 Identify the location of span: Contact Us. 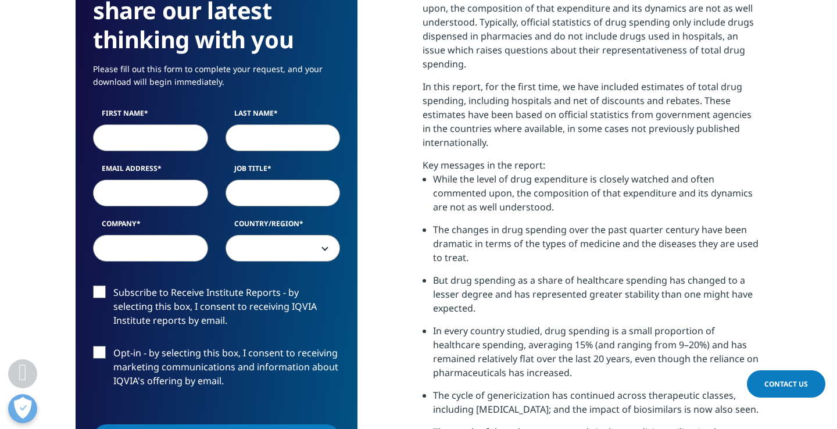
(785, 383).